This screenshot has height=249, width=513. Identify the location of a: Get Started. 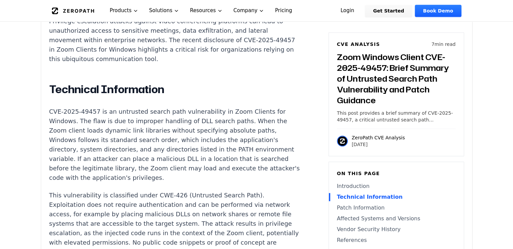
(389, 11).